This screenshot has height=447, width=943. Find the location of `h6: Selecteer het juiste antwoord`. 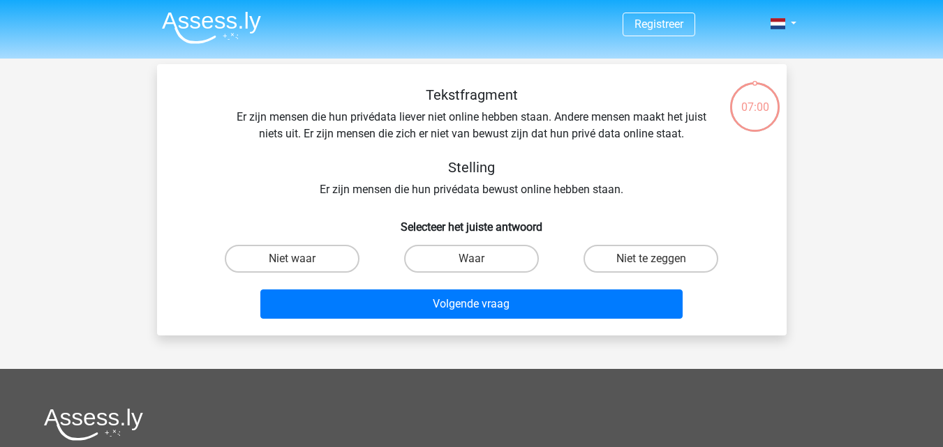

h6: Selecteer het juiste antwoord is located at coordinates (472, 221).